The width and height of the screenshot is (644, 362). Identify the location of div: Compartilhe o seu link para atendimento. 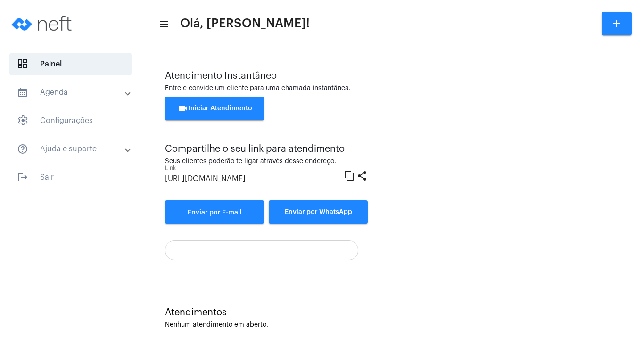
(267, 149).